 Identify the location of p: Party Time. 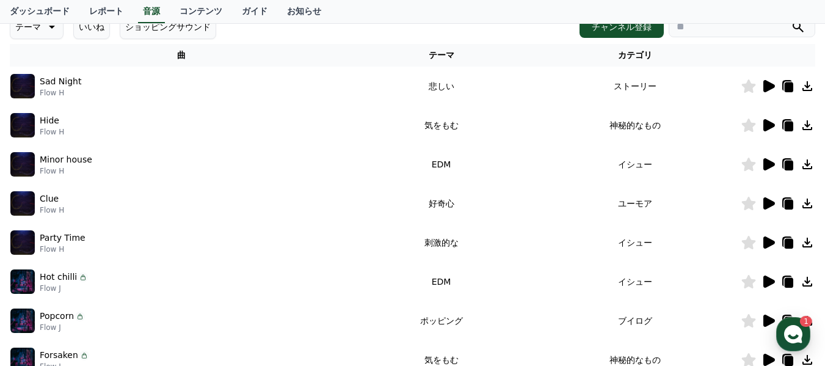
(62, 237).